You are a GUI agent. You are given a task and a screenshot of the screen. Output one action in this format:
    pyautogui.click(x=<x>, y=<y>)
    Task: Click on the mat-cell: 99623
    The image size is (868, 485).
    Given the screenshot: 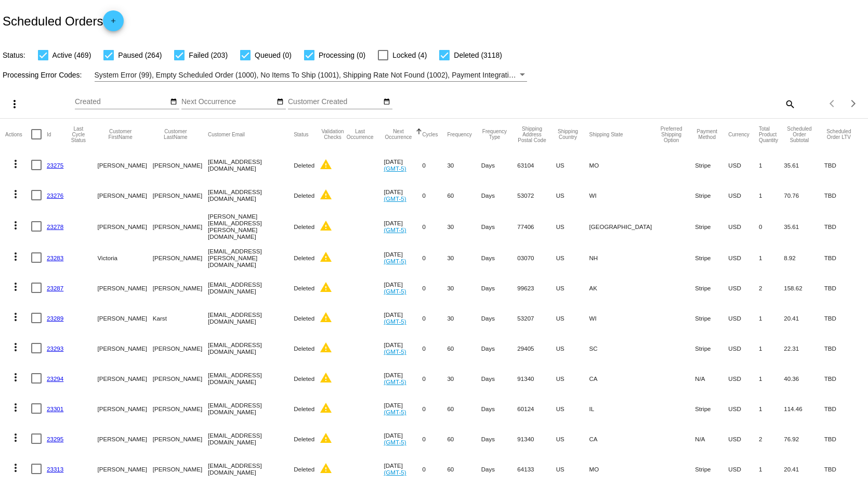 What is the action you would take?
    pyautogui.click(x=537, y=288)
    